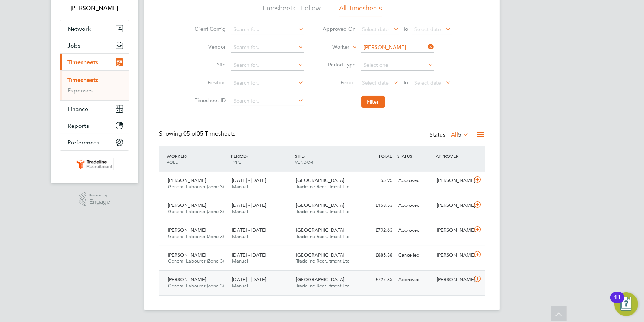 The height and width of the screenshot is (322, 644). What do you see at coordinates (339, 82) in the screenshot?
I see `label: Period` at bounding box center [339, 82].